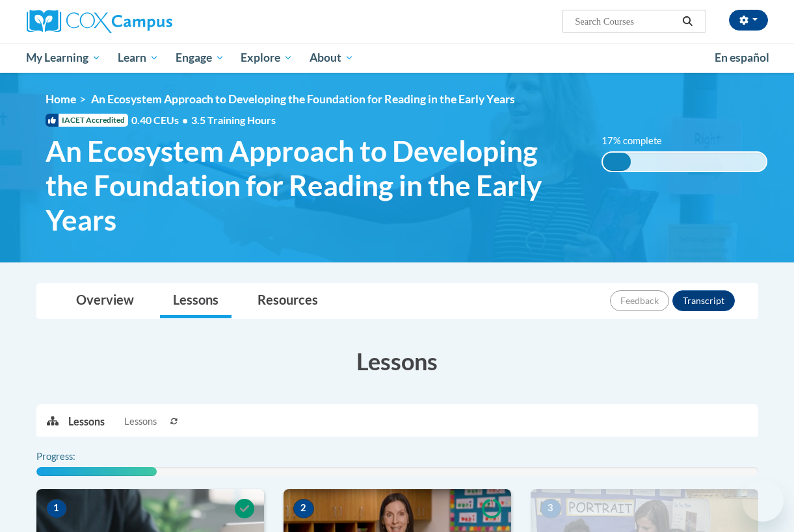 The width and height of the screenshot is (794, 532). Describe the element at coordinates (63, 57) in the screenshot. I see `span: My Learning` at that location.